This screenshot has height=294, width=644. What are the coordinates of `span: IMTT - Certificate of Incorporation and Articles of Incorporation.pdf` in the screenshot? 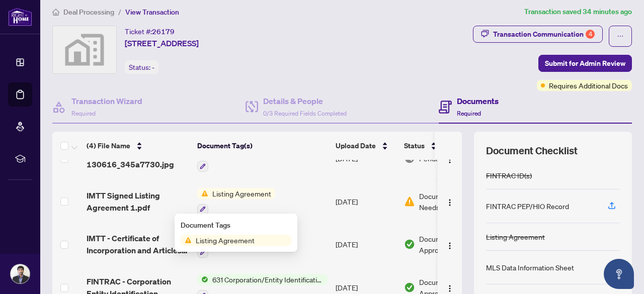 It's located at (138, 244).